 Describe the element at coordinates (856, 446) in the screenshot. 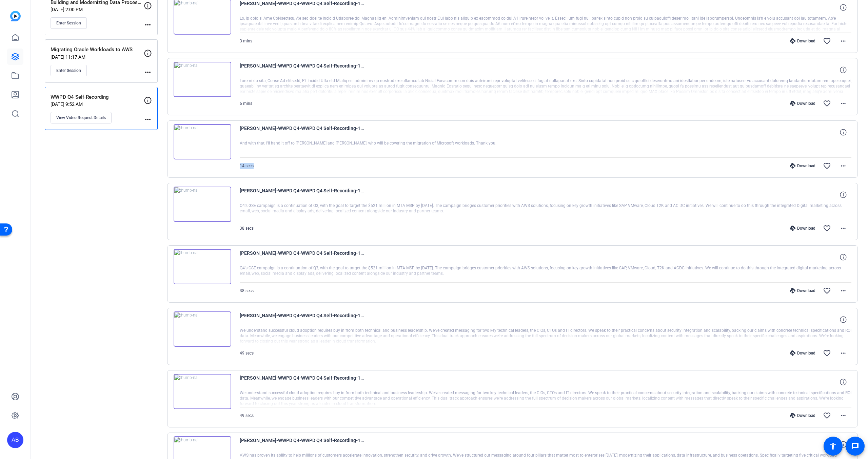

I see `mat-icon: message` at that location.